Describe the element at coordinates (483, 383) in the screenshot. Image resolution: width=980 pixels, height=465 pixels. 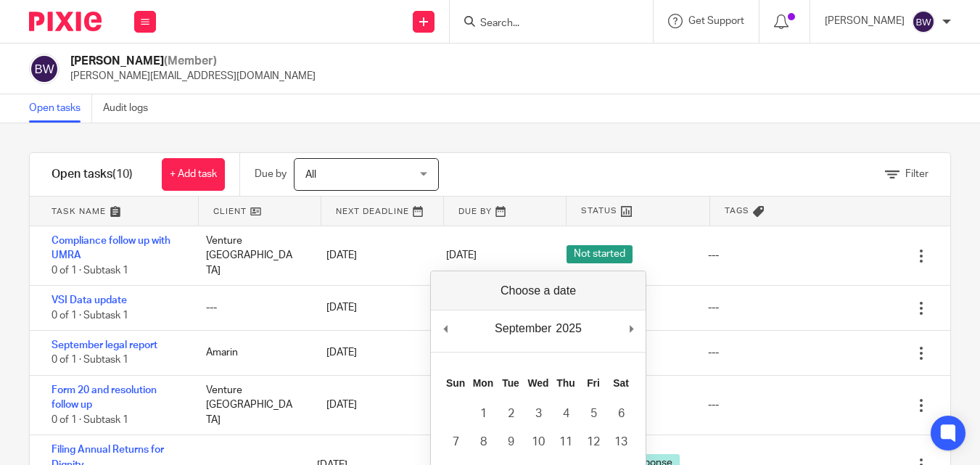
I see `abbr: Monday` at that location.